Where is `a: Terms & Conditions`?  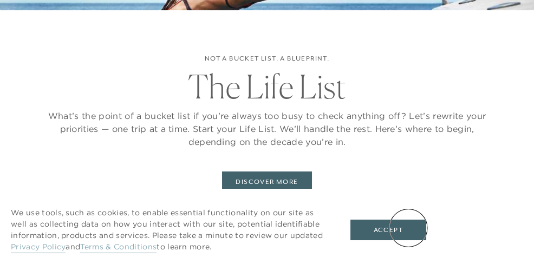
a: Terms & Conditions is located at coordinates (118, 248).